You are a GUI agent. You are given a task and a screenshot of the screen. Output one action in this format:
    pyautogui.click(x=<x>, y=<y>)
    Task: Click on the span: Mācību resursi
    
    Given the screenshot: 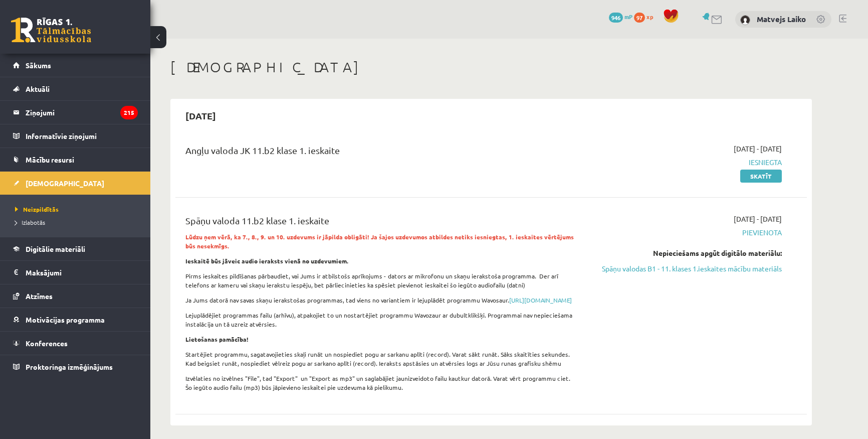 What is the action you would take?
    pyautogui.click(x=50, y=160)
    